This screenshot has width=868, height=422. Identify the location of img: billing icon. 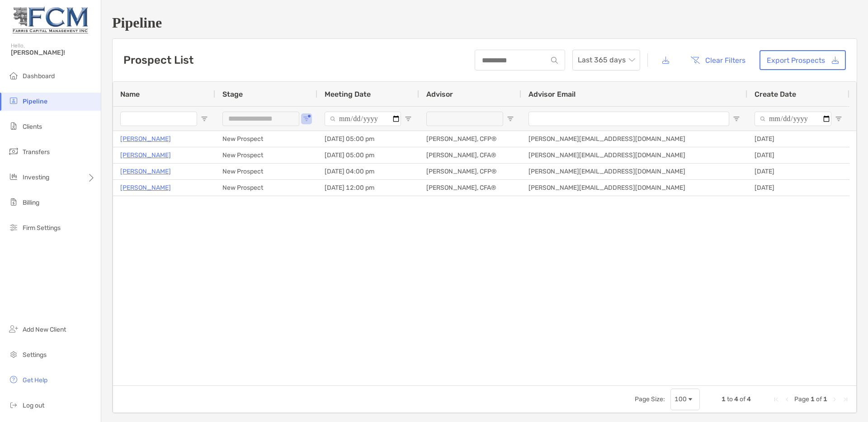
(13, 202).